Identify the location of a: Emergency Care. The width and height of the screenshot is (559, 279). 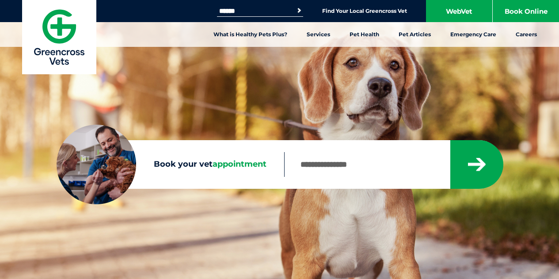
(473, 34).